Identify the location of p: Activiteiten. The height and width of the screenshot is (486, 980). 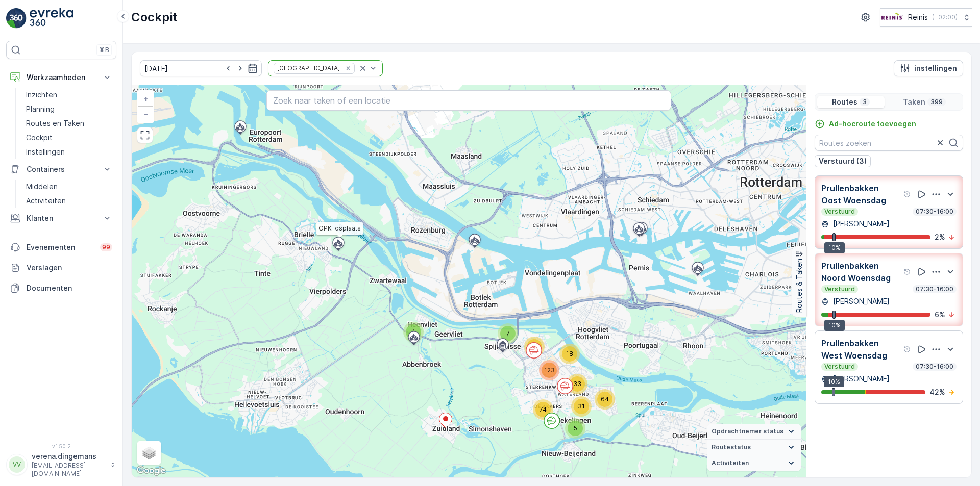
(46, 201).